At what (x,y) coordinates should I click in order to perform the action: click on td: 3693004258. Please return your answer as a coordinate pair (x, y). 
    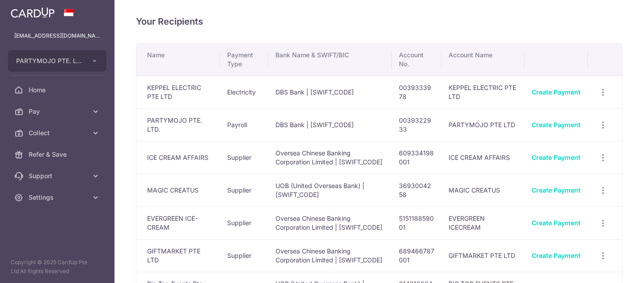
    Looking at the image, I should click on (416, 190).